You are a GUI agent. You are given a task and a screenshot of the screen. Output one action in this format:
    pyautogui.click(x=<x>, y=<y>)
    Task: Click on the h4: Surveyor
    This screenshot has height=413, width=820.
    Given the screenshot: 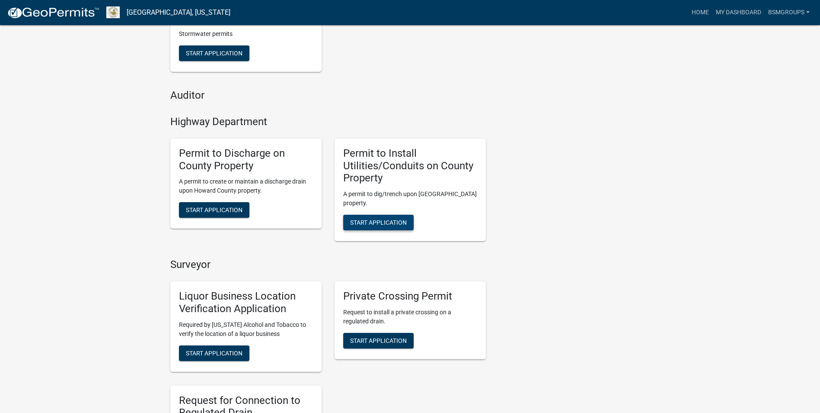 What is the action you would take?
    pyautogui.click(x=328, y=264)
    